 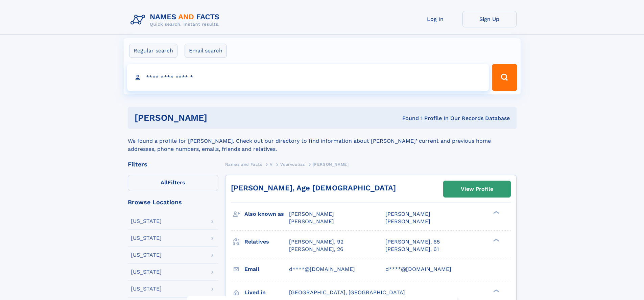 What do you see at coordinates (173, 165) in the screenshot?
I see `div: Filters` at bounding box center [173, 165].